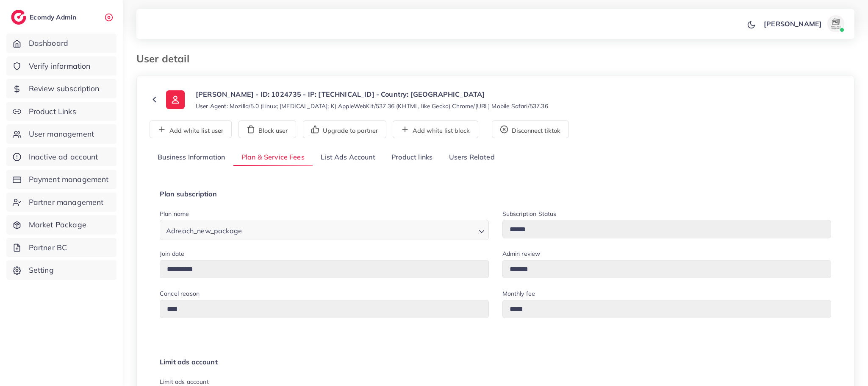 This screenshot has height=386, width=868. I want to click on label: Limit ads account, so click(185, 382).